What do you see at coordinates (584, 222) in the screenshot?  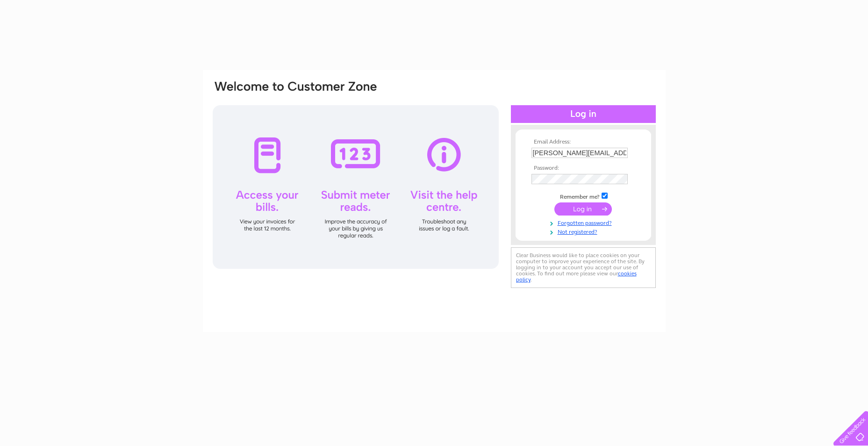 I see `a: Forgotten password?` at bounding box center [584, 222].